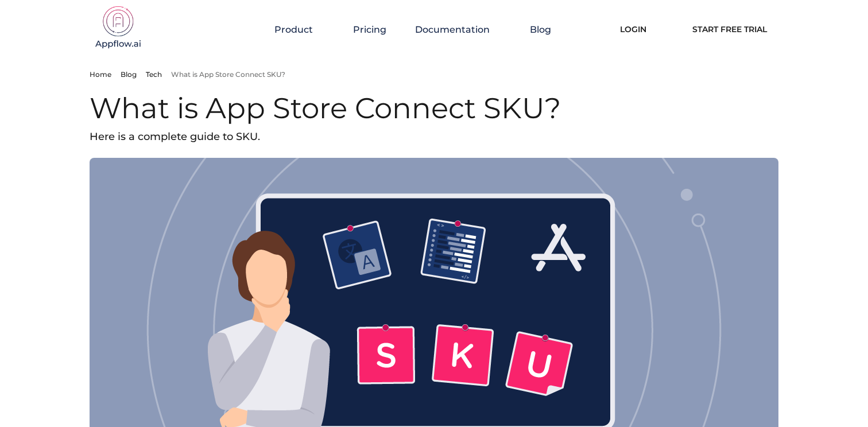  I want to click on a: Login, so click(633, 29).